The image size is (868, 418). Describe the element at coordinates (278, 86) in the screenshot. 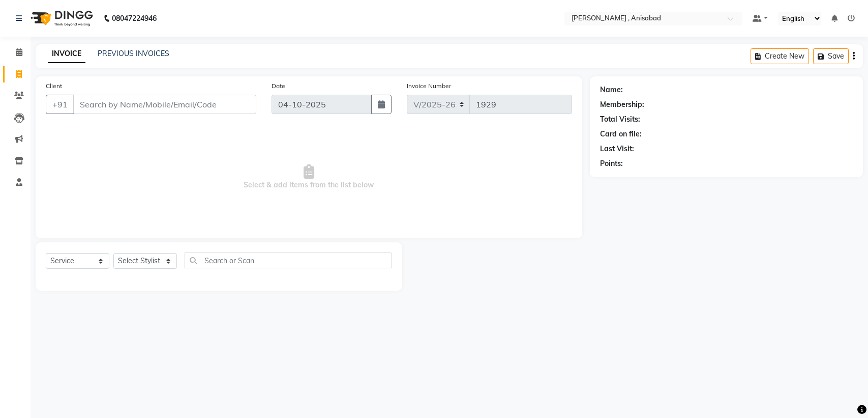

I see `label: Date` at that location.